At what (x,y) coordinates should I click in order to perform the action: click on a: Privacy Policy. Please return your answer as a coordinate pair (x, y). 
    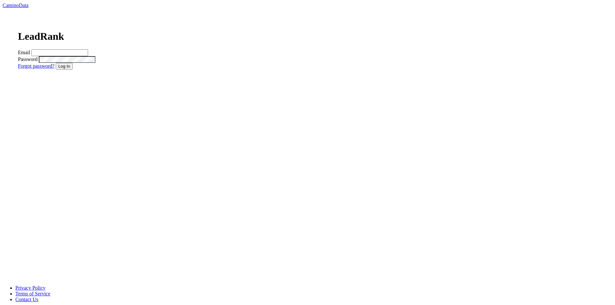
    Looking at the image, I should click on (30, 287).